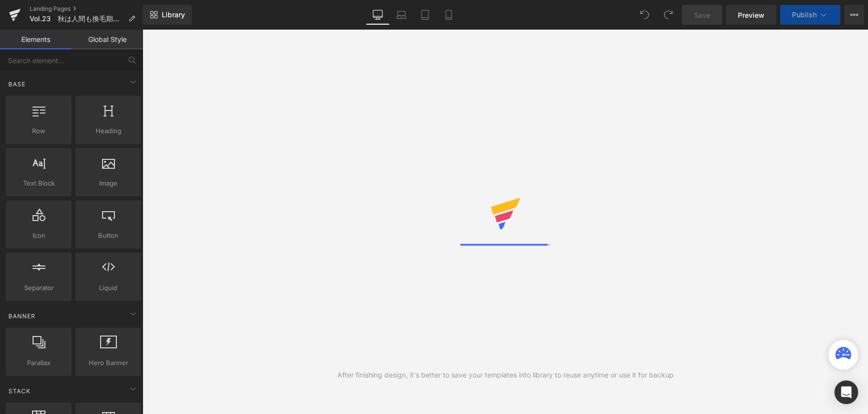 The height and width of the screenshot is (414, 868). I want to click on span: Hero Banner, so click(108, 363).